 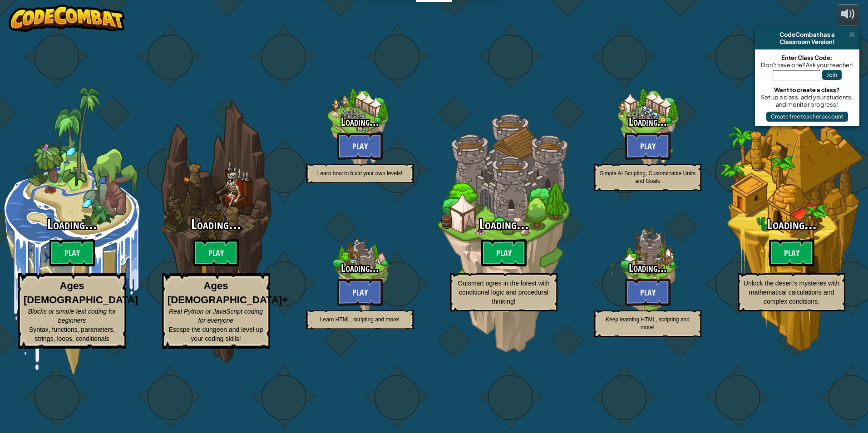 I want to click on div: Classroom Version!, so click(x=807, y=42).